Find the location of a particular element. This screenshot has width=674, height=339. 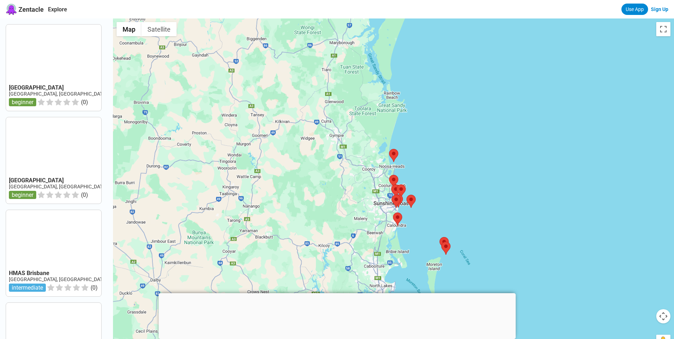

img: Zentacle logo is located at coordinates (11, 9).